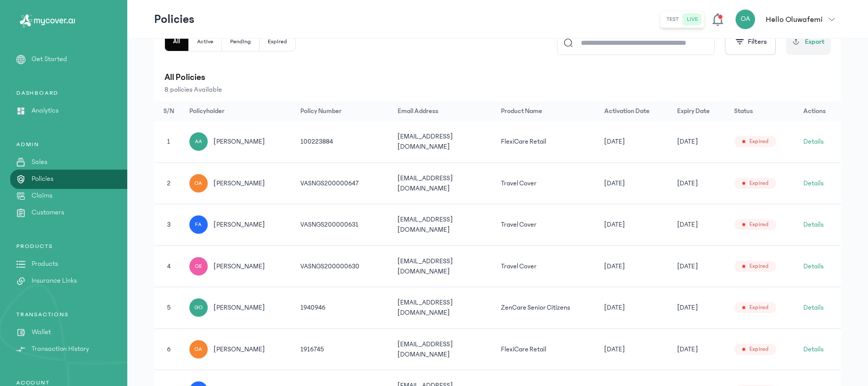  I want to click on div: GO, so click(199, 307).